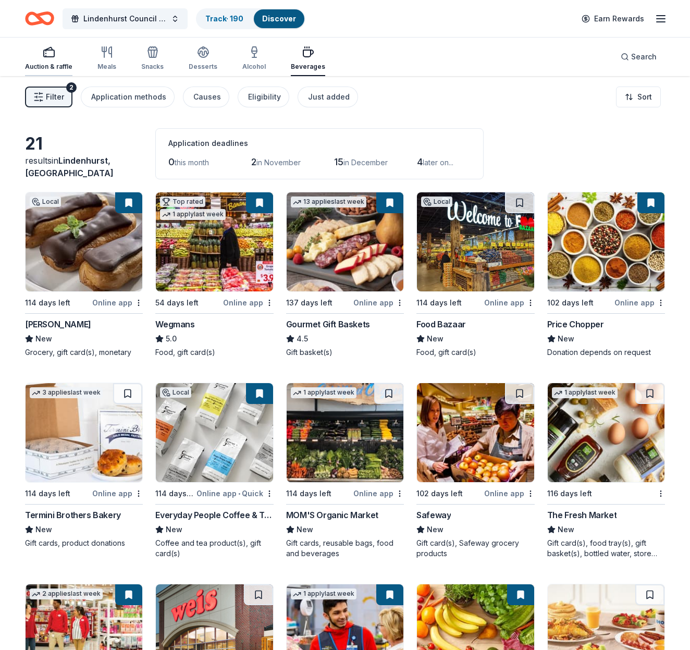 This screenshot has width=690, height=650. Describe the element at coordinates (214, 242) in the screenshot. I see `img: Image for Wegmans` at that location.